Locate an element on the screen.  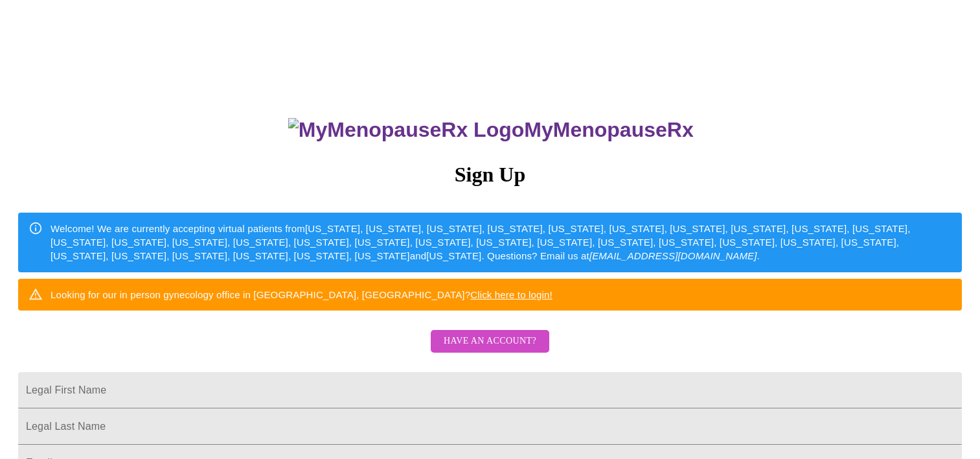
button: Have an account? is located at coordinates (490, 341).